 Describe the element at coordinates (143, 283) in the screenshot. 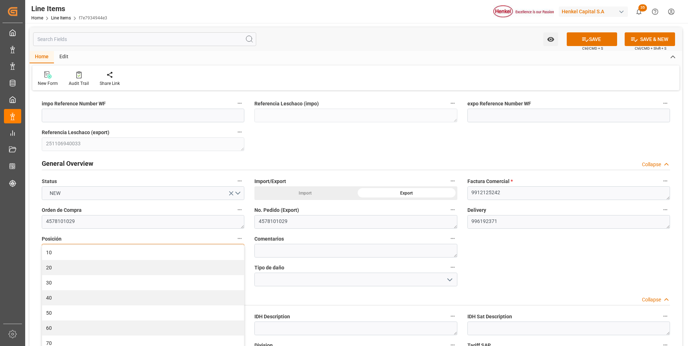

I see `div: 30` at that location.